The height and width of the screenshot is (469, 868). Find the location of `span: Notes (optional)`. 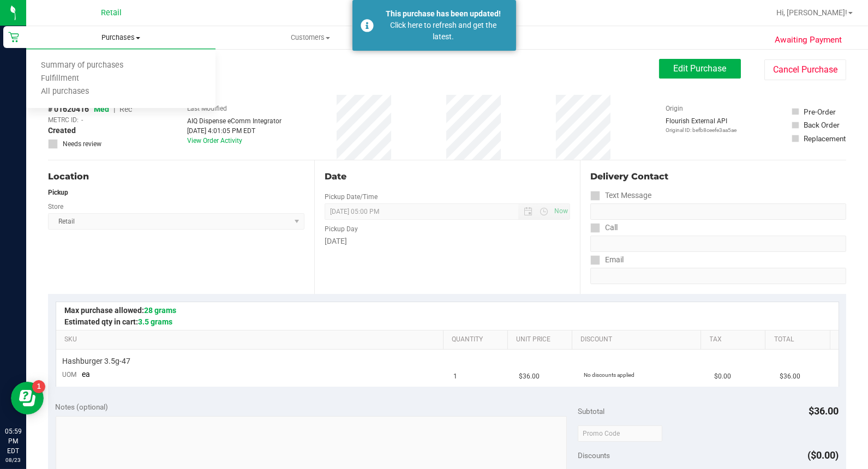

span: Notes (optional) is located at coordinates (82, 407).